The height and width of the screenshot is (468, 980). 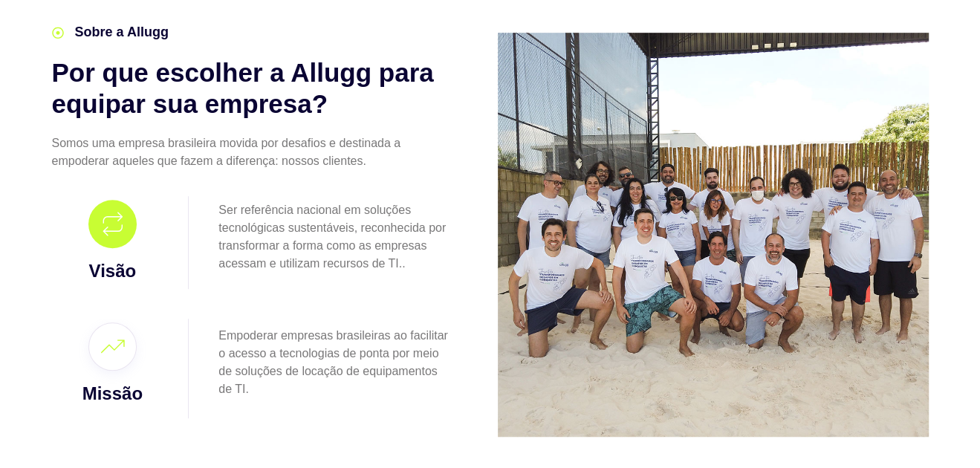 What do you see at coordinates (253, 88) in the screenshot?
I see `h2: Por que escolher a Allugg para equipar sua empresa?` at bounding box center [253, 88].